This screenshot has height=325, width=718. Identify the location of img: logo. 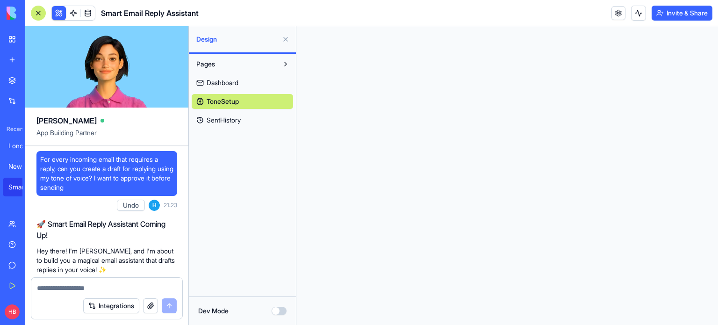
(36, 13).